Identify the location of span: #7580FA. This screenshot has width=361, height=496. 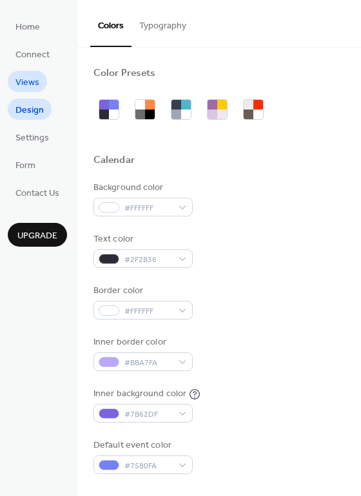
(148, 466).